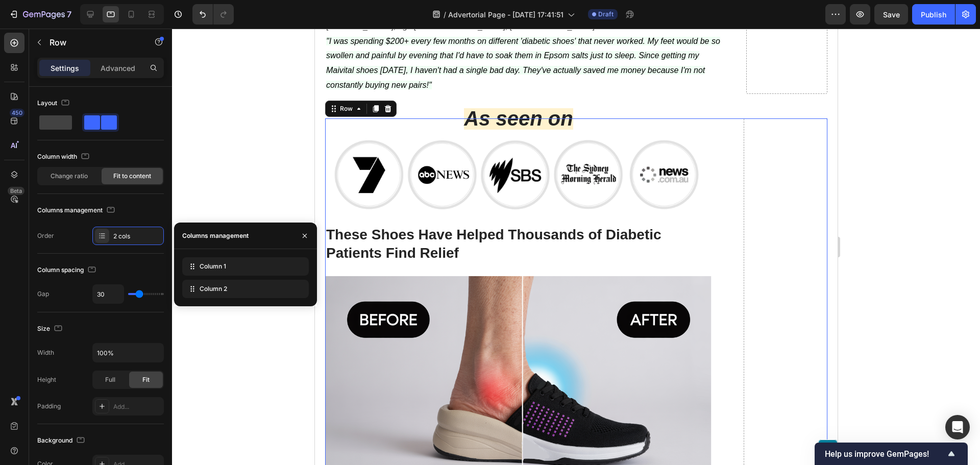 Image resolution: width=980 pixels, height=465 pixels. Describe the element at coordinates (204, 144) in the screenshot. I see `img: gempages_582993552129131481-49ce5e0c-0db0-4d4f-92ac-26bcdd53a439.png` at that location.